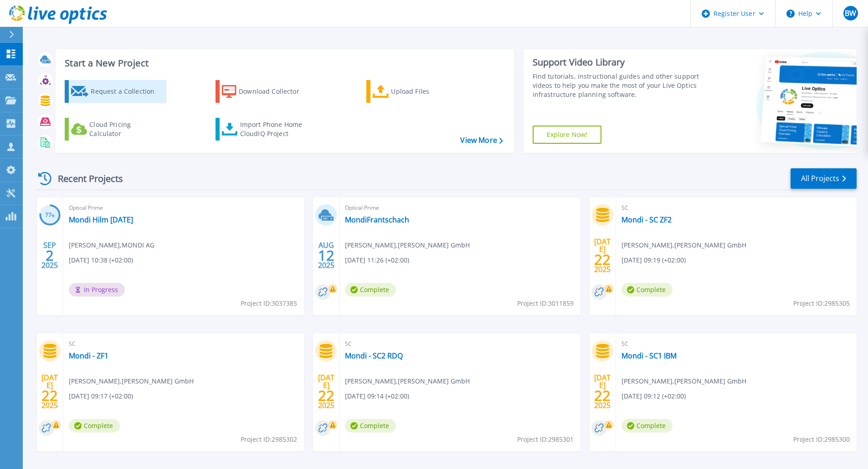 This screenshot has width=868, height=469. I want to click on span: Project ID: 2985300, so click(821, 440).